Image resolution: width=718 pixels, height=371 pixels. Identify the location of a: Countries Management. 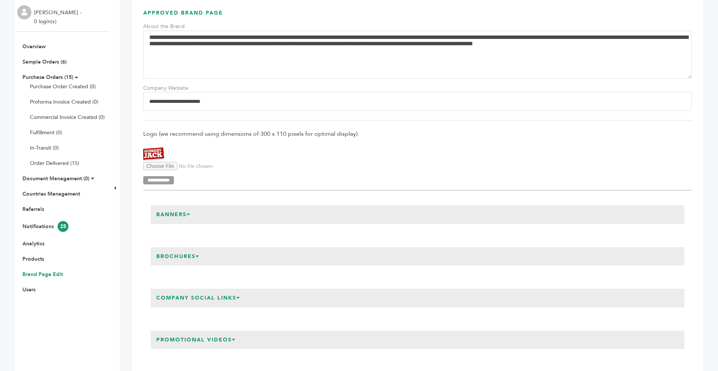
(51, 194).